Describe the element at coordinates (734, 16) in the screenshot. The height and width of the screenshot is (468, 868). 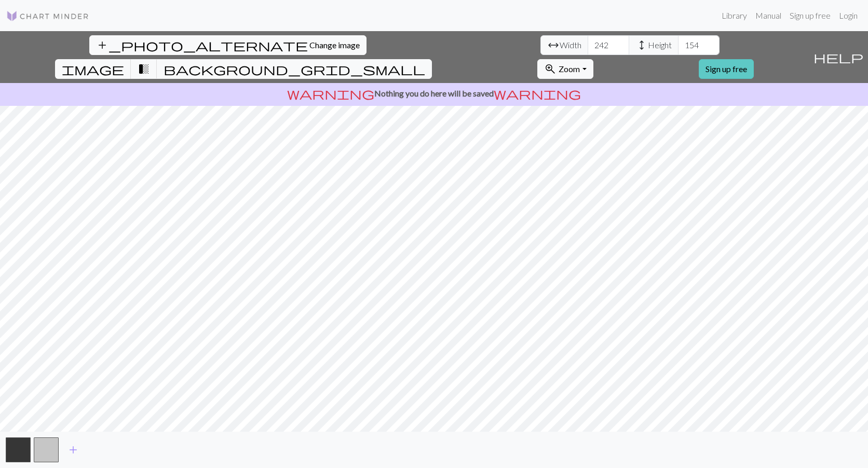
I see `a: Library` at that location.